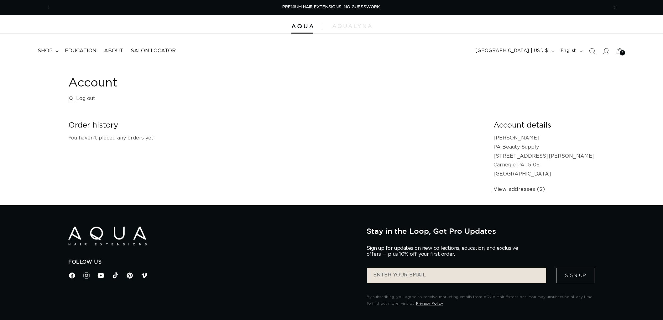  What do you see at coordinates (481, 231) in the screenshot?
I see `h2: Stay in the Loop, Get Pro Updates` at bounding box center [481, 231].